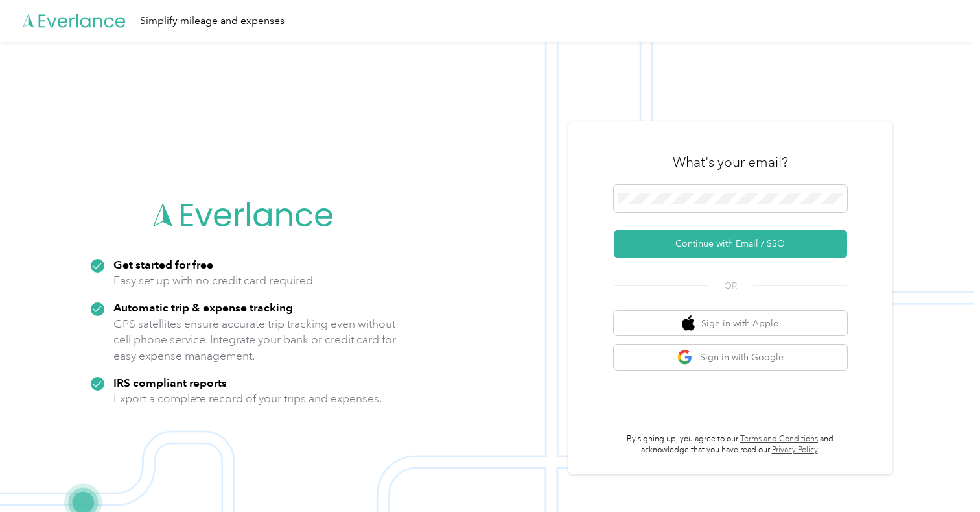 The height and width of the screenshot is (512, 980). What do you see at coordinates (779, 438) in the screenshot?
I see `a: Terms and Conditions` at bounding box center [779, 438].